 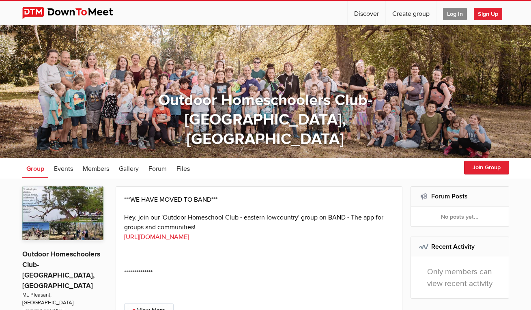 I want to click on a: Discover, so click(x=366, y=13).